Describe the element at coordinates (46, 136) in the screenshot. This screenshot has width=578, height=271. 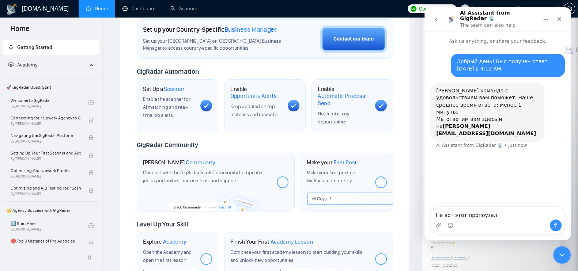
I see `span: Navigating the GigRadar Platform` at that location.